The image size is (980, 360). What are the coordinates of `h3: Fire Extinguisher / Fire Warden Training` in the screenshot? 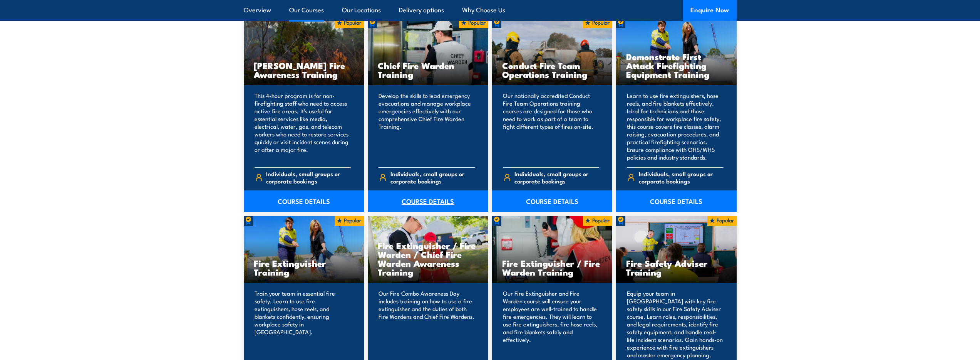 It's located at (553, 268).